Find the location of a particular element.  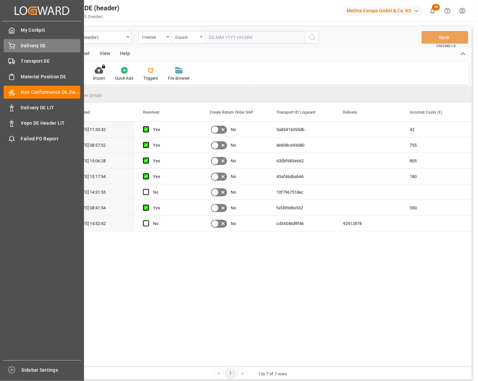

div: 805 is located at coordinates (435, 161).